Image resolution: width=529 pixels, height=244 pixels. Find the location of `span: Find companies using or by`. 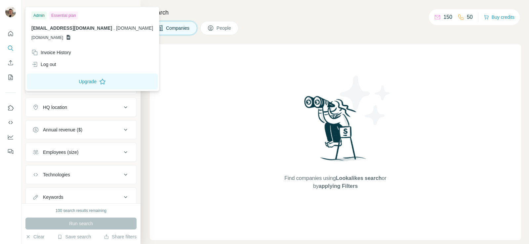

span: Find companies using or by is located at coordinates (335, 182).